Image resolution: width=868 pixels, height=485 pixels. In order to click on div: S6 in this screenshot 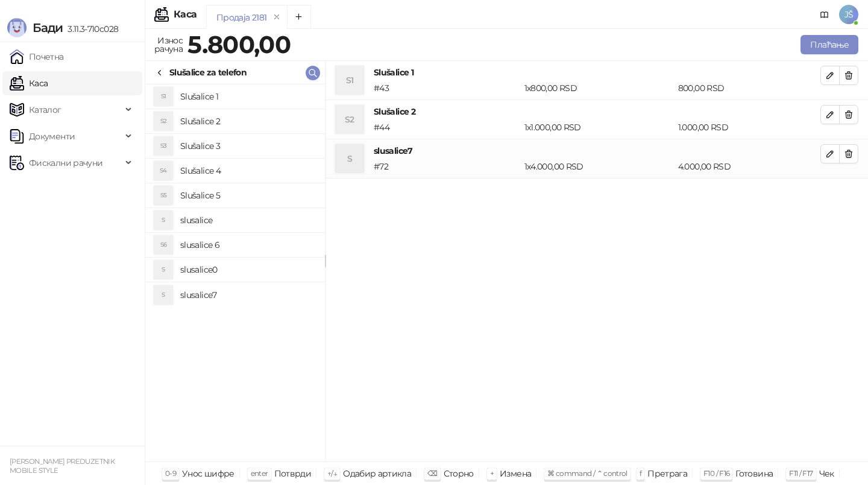, I will do `click(164, 245)`.